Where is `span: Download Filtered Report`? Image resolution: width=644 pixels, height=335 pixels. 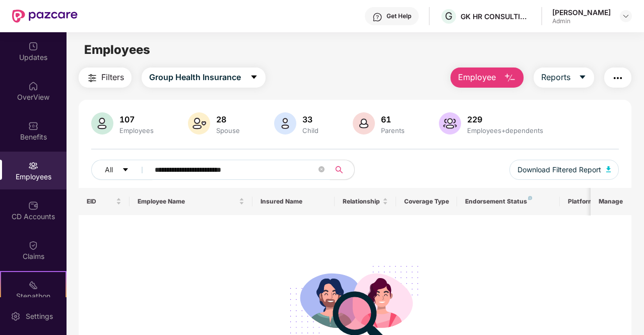 span: Download Filtered Report is located at coordinates (559, 170).